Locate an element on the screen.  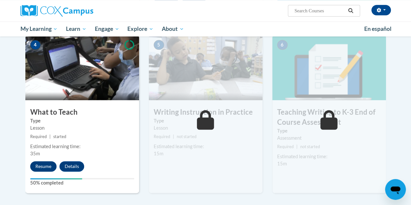
span: started is located at coordinates (60, 136).